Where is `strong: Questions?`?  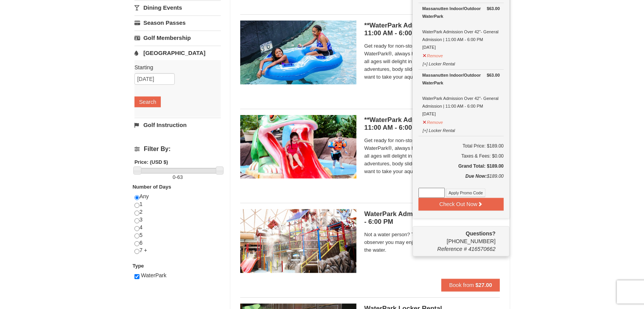
strong: Questions? is located at coordinates (481, 233).